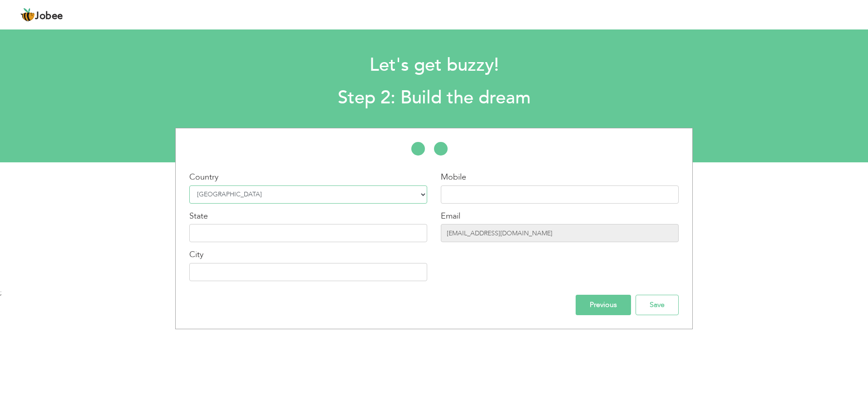 The width and height of the screenshot is (868, 419). Describe the element at coordinates (199, 216) in the screenshot. I see `label: State` at that location.